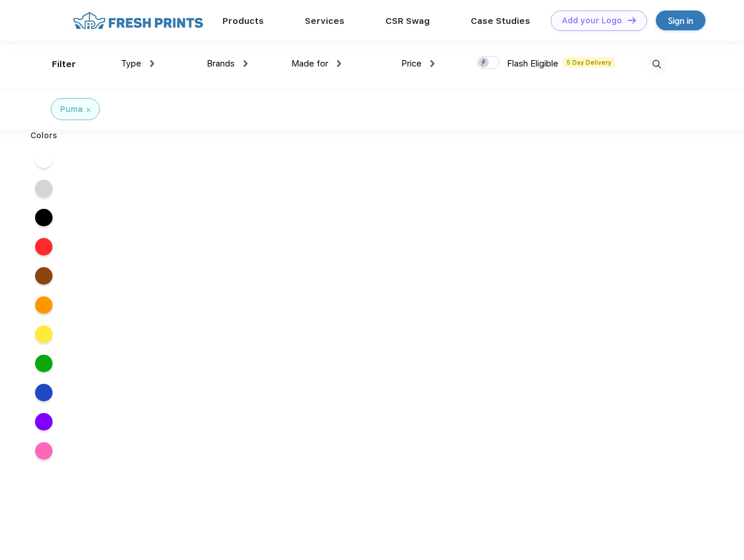  I want to click on div: Sign in, so click(680, 20).